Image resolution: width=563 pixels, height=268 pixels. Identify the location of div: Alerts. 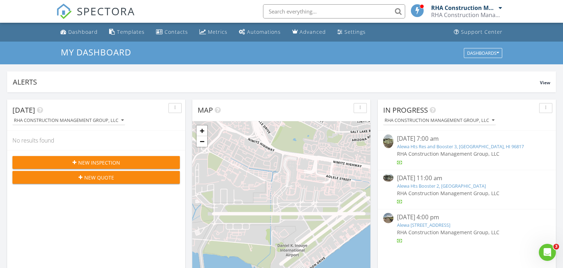
(276, 82).